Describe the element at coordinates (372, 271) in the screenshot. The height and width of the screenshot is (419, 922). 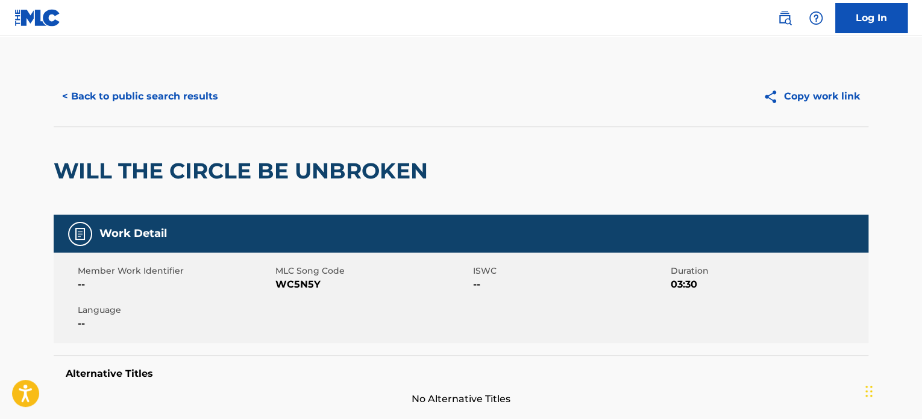
I see `span: MLC Song Code` at that location.